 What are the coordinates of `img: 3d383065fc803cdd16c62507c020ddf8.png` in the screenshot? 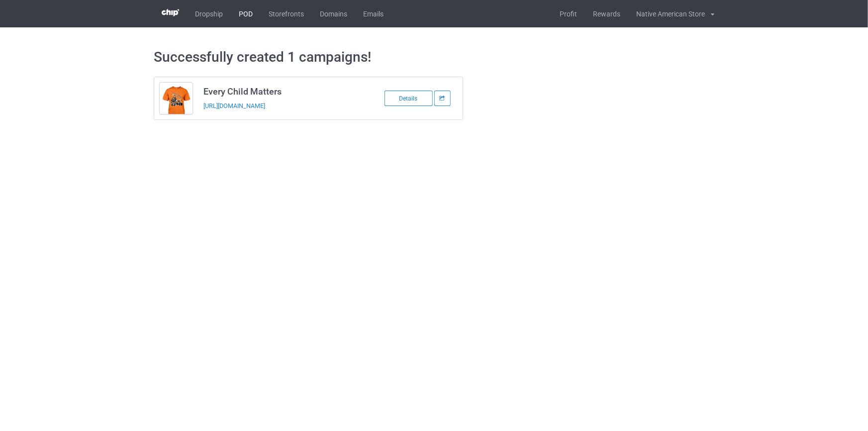 It's located at (170, 12).